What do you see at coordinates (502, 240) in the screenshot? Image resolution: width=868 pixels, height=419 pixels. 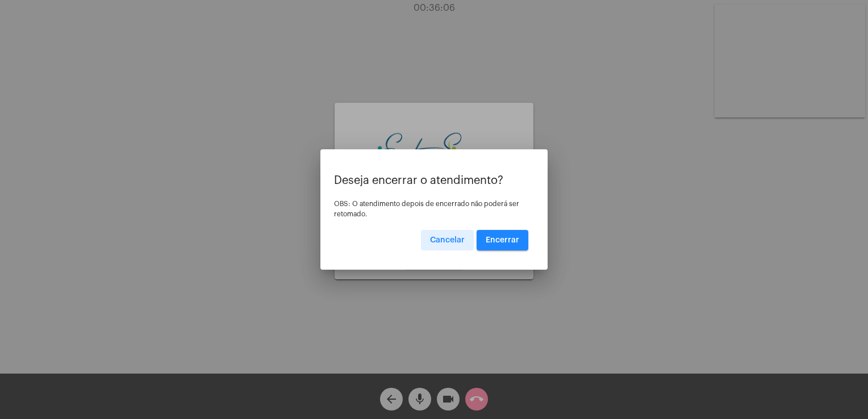 I see `button: Encerrar` at bounding box center [502, 240].